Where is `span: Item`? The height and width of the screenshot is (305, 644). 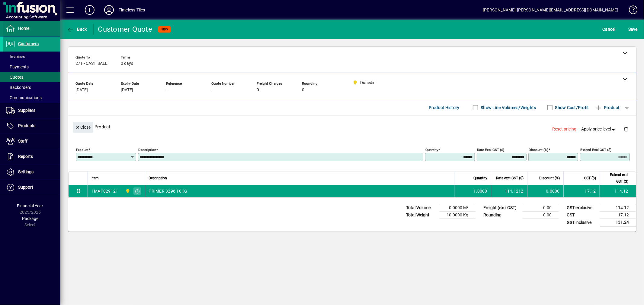 span: Item is located at coordinates (95, 178).